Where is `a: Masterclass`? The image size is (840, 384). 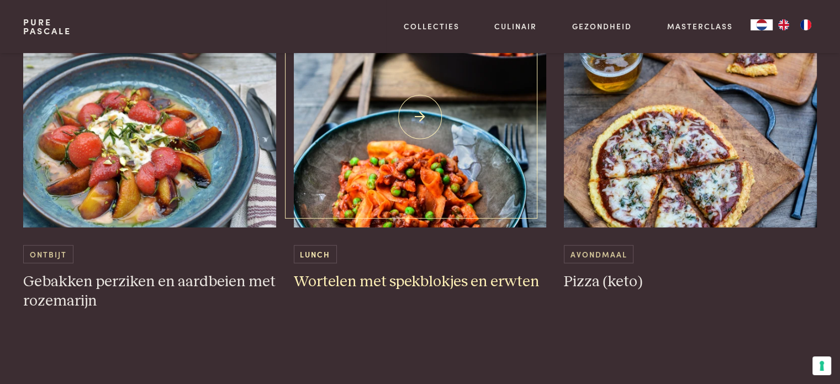
a: Masterclass is located at coordinates (700, 26).